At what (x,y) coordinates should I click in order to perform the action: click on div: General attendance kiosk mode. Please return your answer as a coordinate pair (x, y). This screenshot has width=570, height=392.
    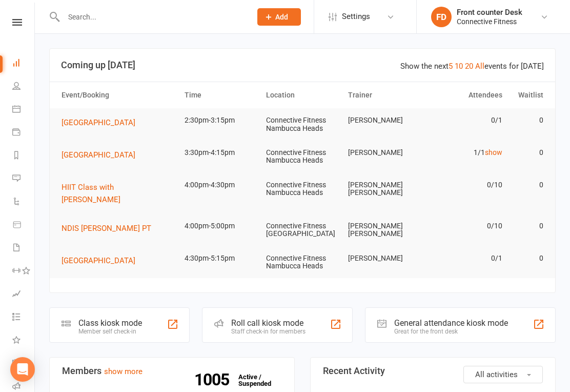
    Looking at the image, I should click on (451, 323).